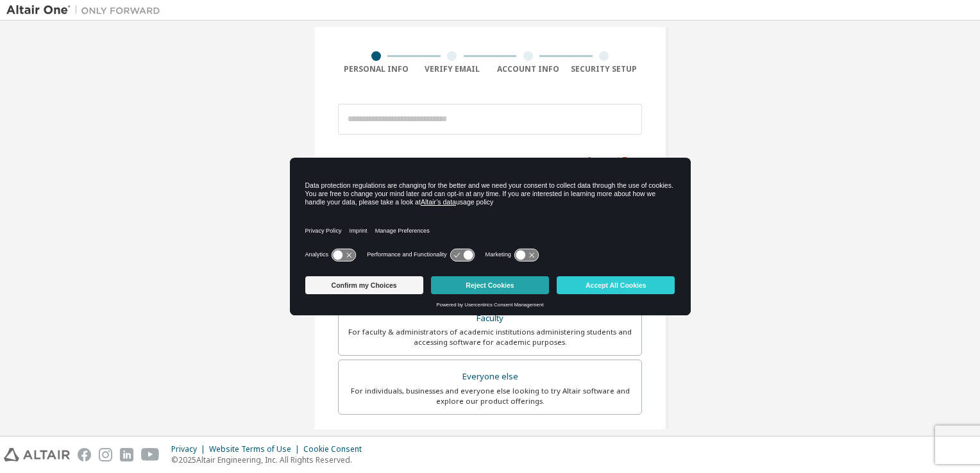 Image resolution: width=980 pixels, height=473 pixels. Describe the element at coordinates (270, 460) in the screenshot. I see `p: © 2025 Altair Engineering, Inc. All Rights Reserved.` at that location.